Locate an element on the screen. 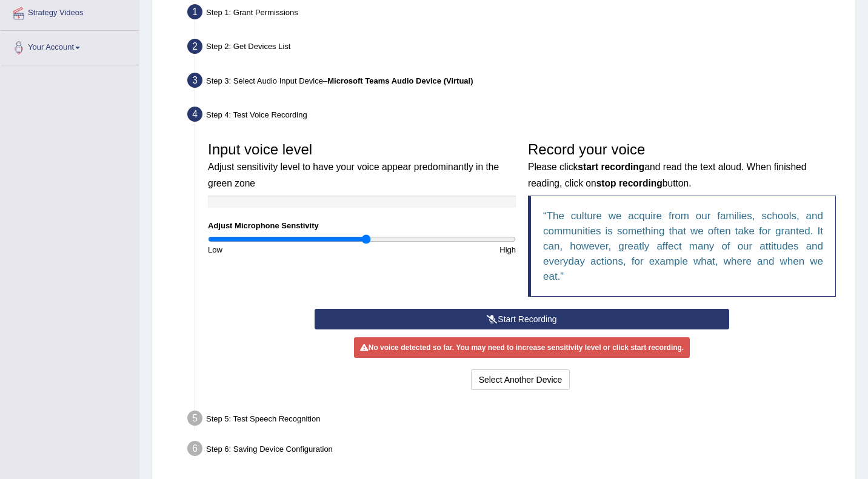 This screenshot has width=868, height=479. div: Step 4: Test Voice Recording is located at coordinates (516, 116).